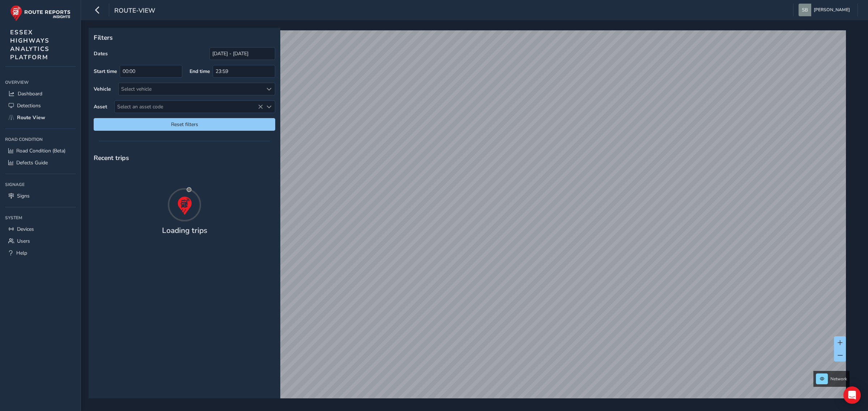  What do you see at coordinates (185, 124) in the screenshot?
I see `span: Reset filters` at bounding box center [185, 124].